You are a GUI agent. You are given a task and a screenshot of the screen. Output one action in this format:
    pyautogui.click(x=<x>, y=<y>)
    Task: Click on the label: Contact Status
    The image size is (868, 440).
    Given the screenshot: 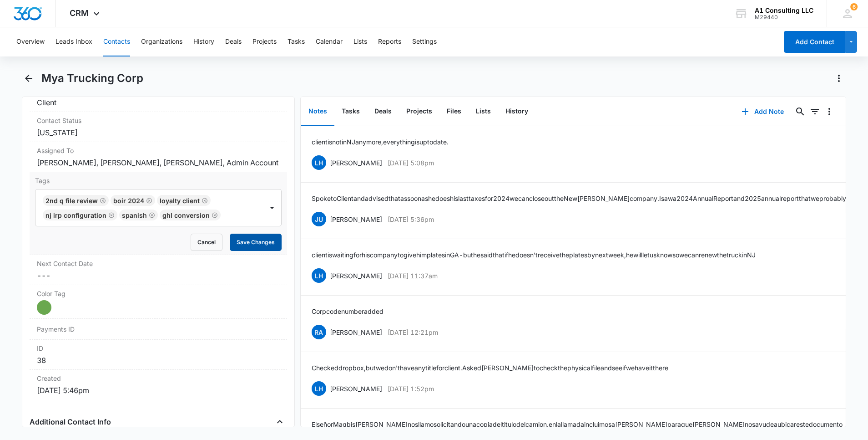 What is the action you would take?
    pyautogui.click(x=159, y=121)
    